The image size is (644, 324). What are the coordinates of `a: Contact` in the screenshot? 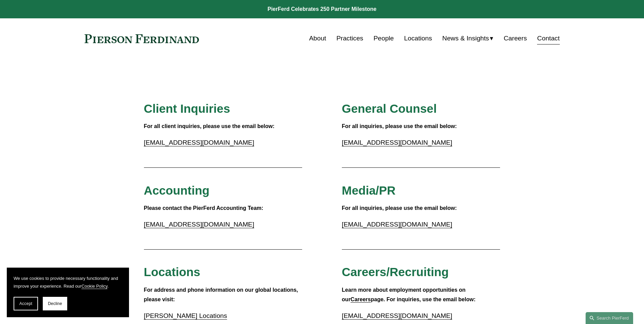 It's located at (548, 38).